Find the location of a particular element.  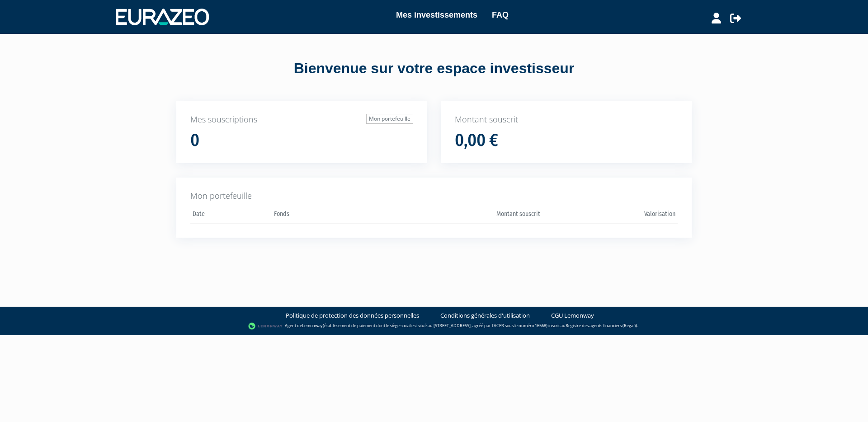

img: 1732889491-logotype_eurazeo_blanc_rvb.png is located at coordinates (162, 17).